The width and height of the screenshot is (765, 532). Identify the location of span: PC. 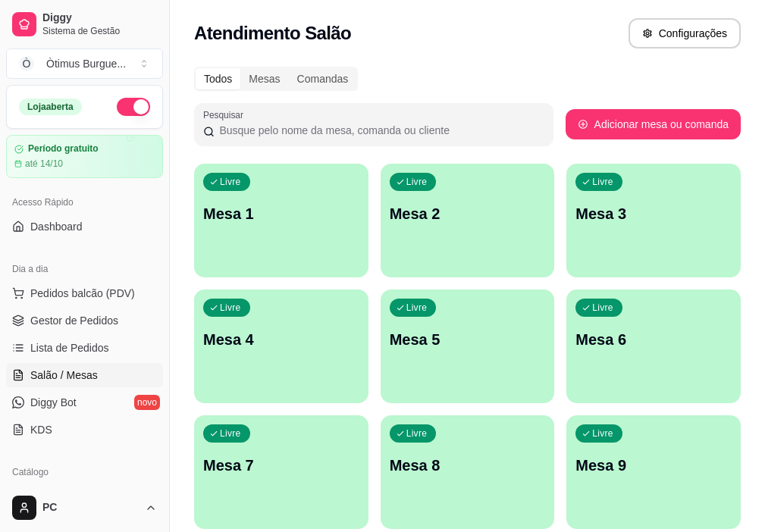
(90, 508).